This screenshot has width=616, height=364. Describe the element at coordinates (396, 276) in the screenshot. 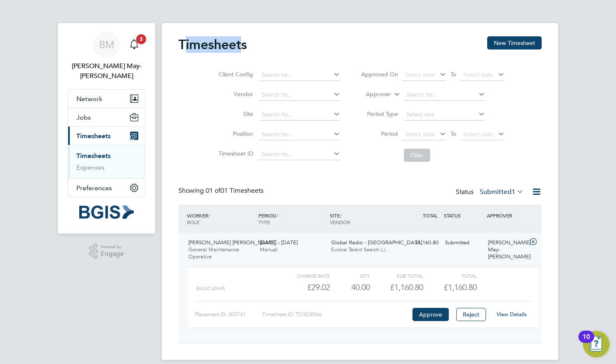

I see `div: Sub Total` at that location.